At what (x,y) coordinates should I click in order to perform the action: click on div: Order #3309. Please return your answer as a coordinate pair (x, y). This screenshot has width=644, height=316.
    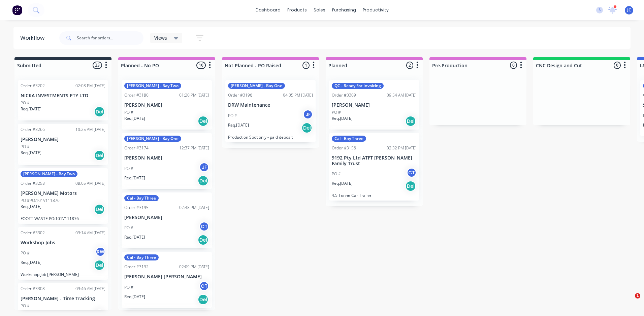
    Looking at the image, I should click on (344, 96).